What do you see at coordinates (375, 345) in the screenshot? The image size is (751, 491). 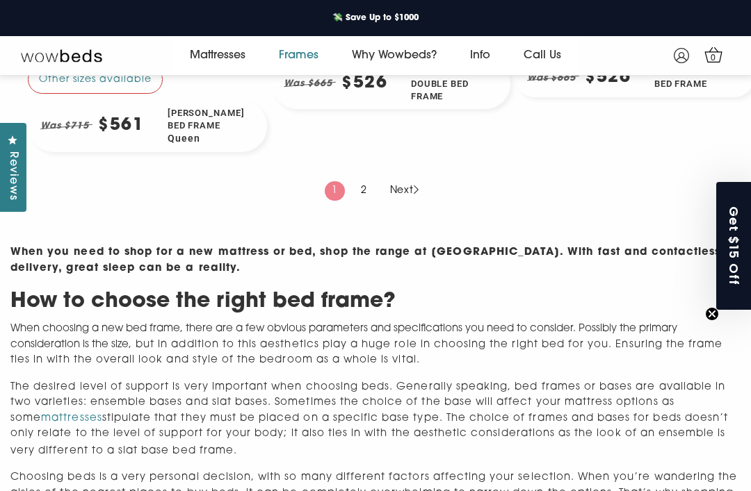 I see `p: When choosing a new bed frame, there are a few obvious parameters and specifications you need to ...` at bounding box center [375, 345].